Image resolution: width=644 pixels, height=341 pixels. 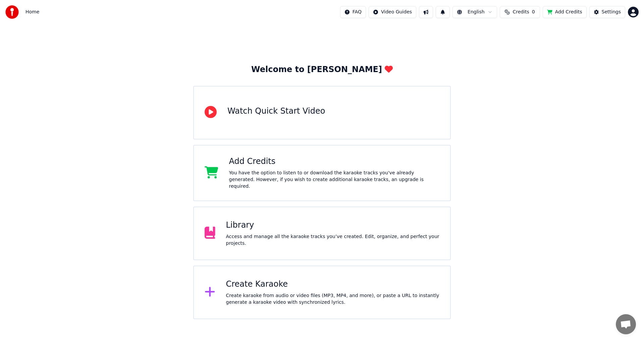 I want to click on button: Settings, so click(x=607, y=12).